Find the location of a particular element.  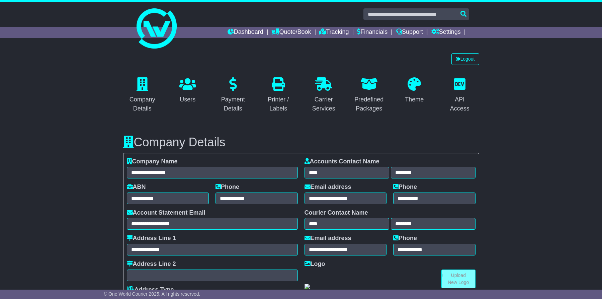

div: Users is located at coordinates (188, 99).